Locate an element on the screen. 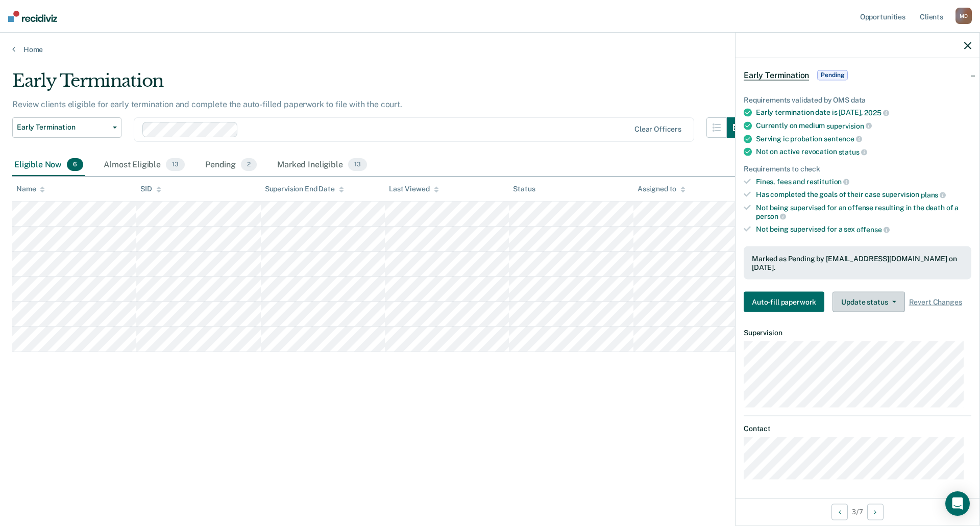 The width and height of the screenshot is (980, 526). span: plans is located at coordinates (934, 195).